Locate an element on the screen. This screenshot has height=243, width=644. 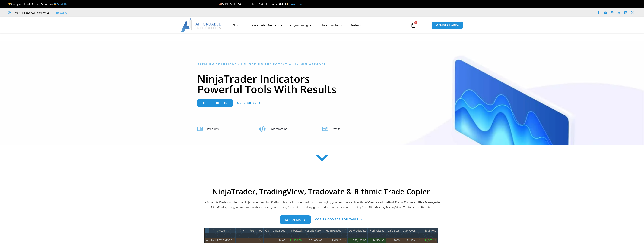
h6: Premium Solutions - Unlocking the Potential in NinjaTrader is located at coordinates (322, 64).